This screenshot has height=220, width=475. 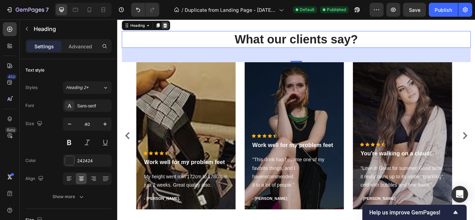 I want to click on div: Align, so click(x=35, y=179).